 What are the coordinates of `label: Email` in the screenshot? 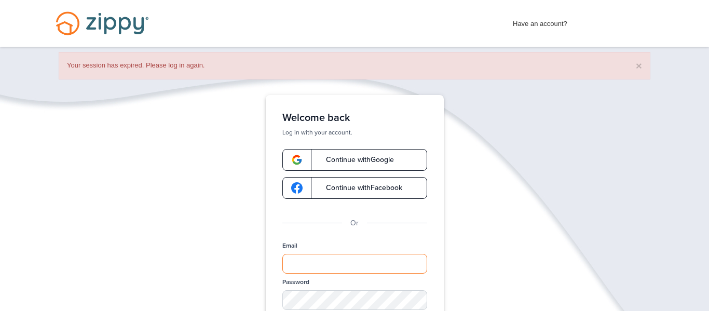 It's located at (290, 246).